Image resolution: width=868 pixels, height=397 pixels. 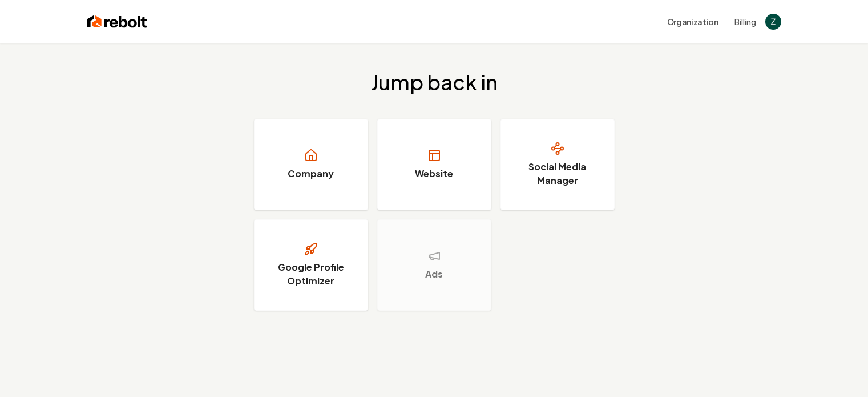 What do you see at coordinates (557, 165) in the screenshot?
I see `a: Social Media Manager` at bounding box center [557, 165].